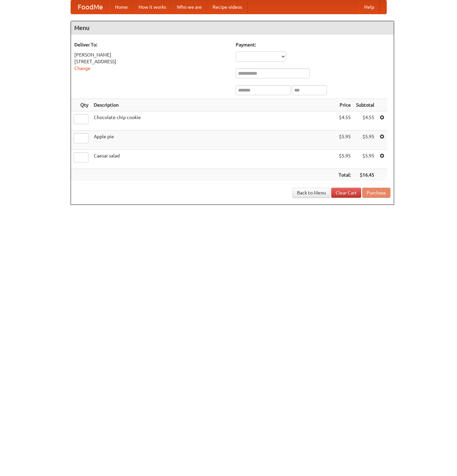 This screenshot has height=476, width=457. Describe the element at coordinates (81, 105) in the screenshot. I see `th: Qty` at that location.